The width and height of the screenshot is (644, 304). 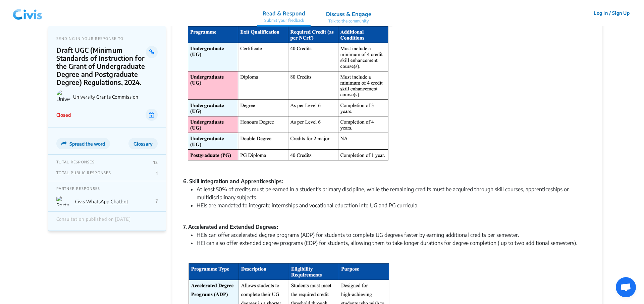 What do you see at coordinates (83, 144) in the screenshot?
I see `button: Spread the word` at bounding box center [83, 144].